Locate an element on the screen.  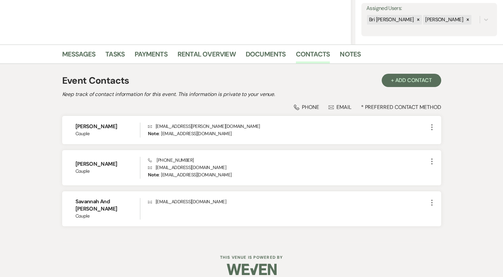
div: * Preferred Contact Method is located at coordinates (252, 107).